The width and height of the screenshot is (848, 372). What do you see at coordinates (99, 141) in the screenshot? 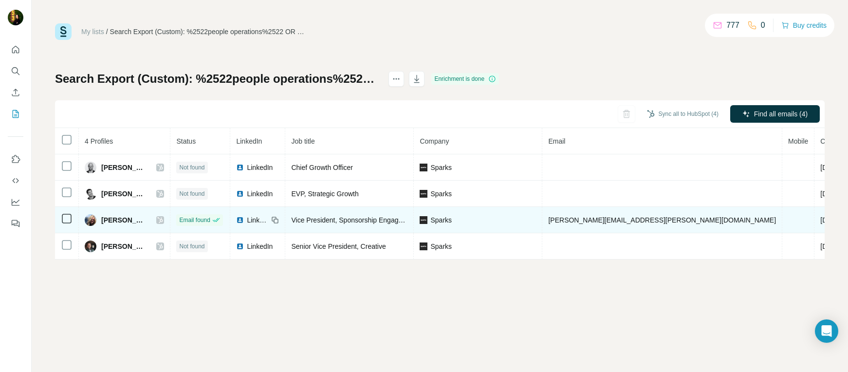
I see `span: 4 Profiles` at bounding box center [99, 141].